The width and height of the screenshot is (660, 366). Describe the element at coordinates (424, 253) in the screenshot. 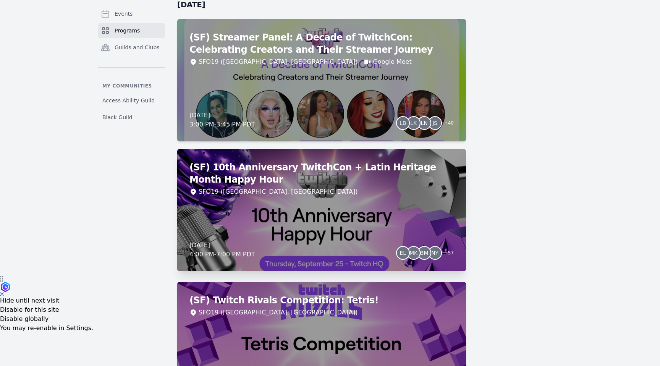

I see `span: BM` at that location.